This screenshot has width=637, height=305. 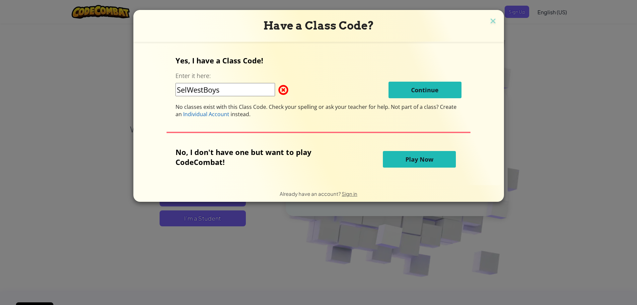 What do you see at coordinates (240, 114) in the screenshot?
I see `span: instead.` at bounding box center [240, 114].